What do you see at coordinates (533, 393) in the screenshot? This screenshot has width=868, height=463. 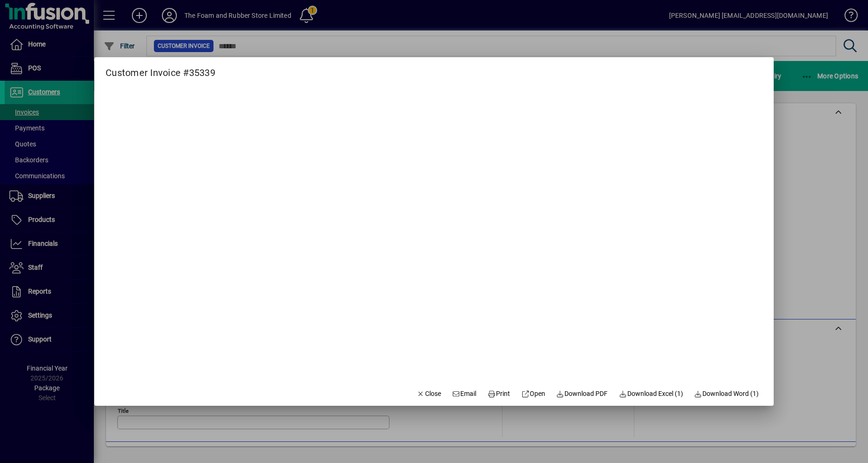 I see `span: Open` at bounding box center [533, 393].